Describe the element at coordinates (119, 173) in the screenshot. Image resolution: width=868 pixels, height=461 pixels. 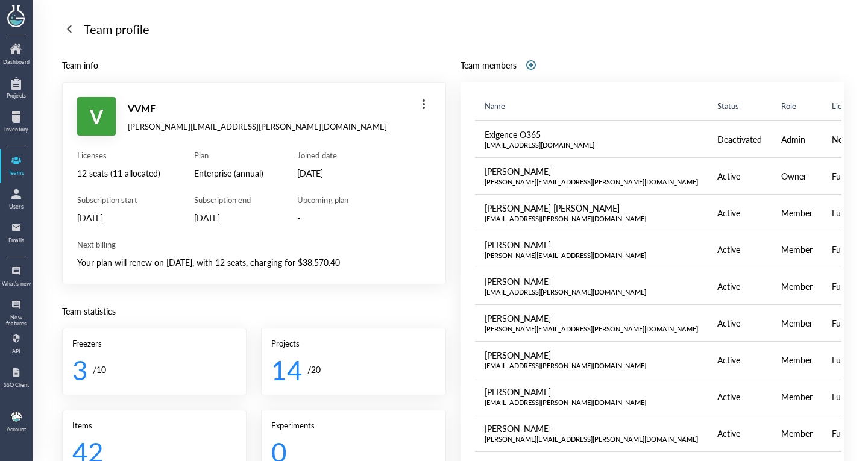
I see `div: 12 seats (11 allocated)` at that location.